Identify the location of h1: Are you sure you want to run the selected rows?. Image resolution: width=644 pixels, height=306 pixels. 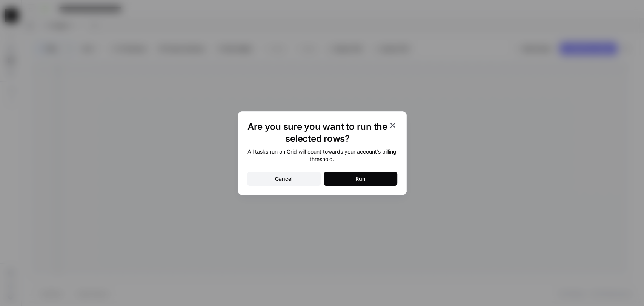
(318, 133).